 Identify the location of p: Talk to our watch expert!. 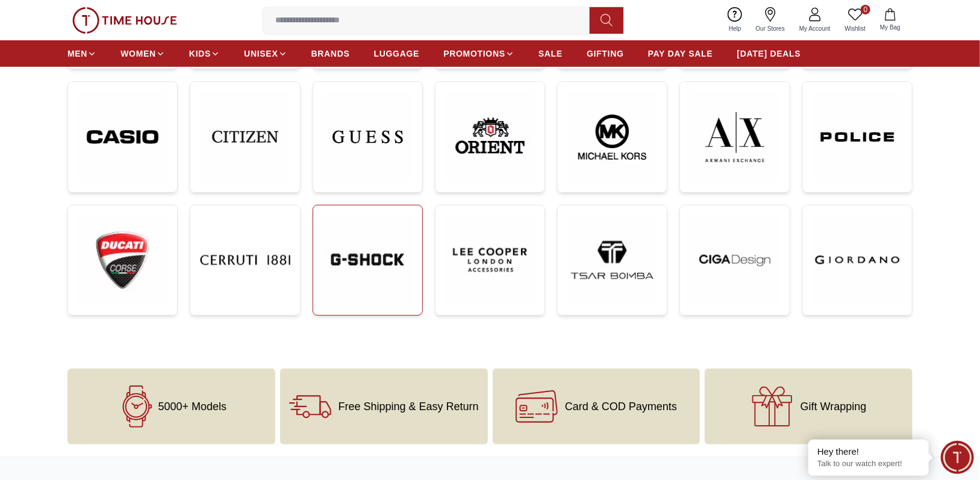
(869, 464).